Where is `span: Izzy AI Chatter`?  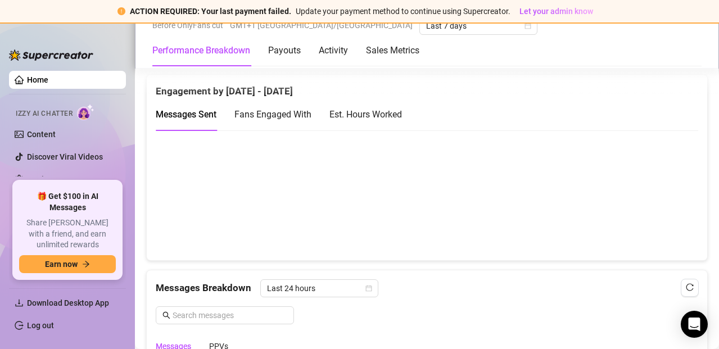 span: Izzy AI Chatter is located at coordinates (44, 114).